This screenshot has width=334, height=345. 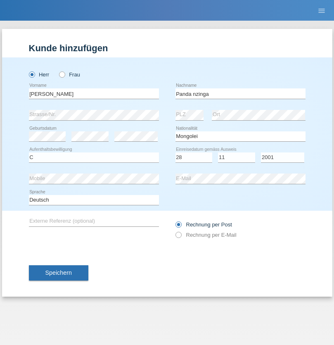 What do you see at coordinates (322, 11) in the screenshot?
I see `i: menu` at bounding box center [322, 11].